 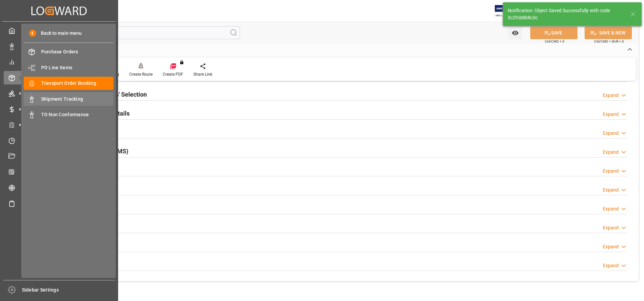 I want to click on button: SAVE & NEW, so click(x=608, y=33).